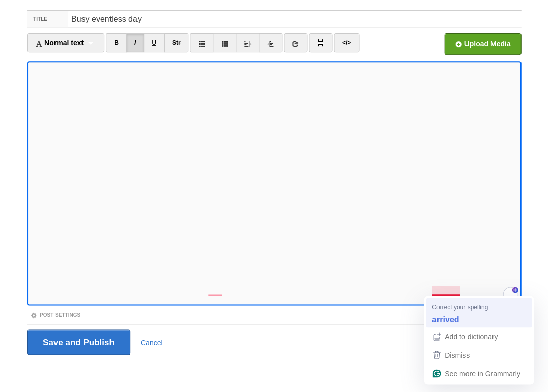 The width and height of the screenshot is (548, 392). I want to click on a: I, so click(135, 43).